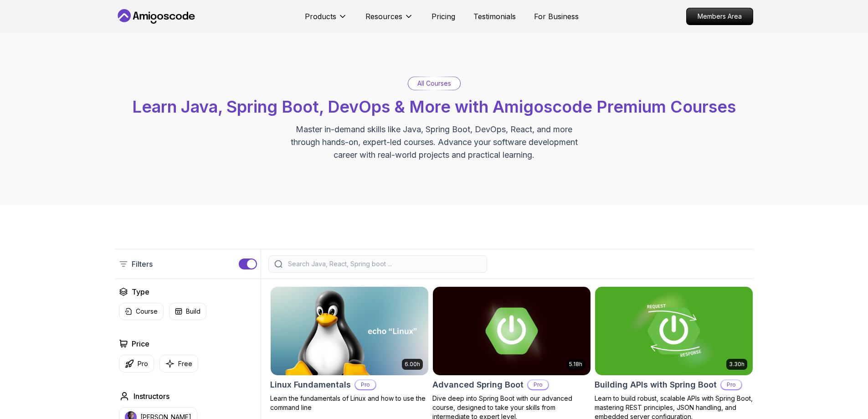 This screenshot has width=868, height=419. What do you see at coordinates (349, 402) in the screenshot?
I see `p: Learn the fundamentals of Linux and how to use the command line` at bounding box center [349, 402].